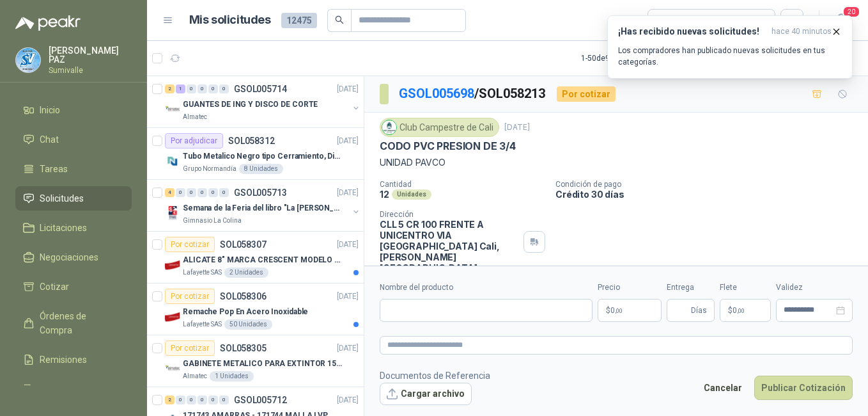 This screenshot has width=868, height=416. Describe the element at coordinates (90, 70) in the screenshot. I see `p: Sumivalle` at that location.